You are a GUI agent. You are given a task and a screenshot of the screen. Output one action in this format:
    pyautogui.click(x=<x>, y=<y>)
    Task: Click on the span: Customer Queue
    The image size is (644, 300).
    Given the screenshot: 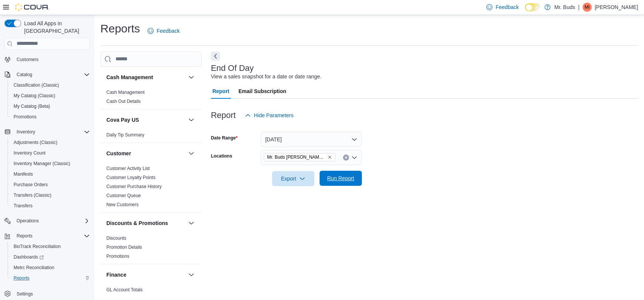 What is the action you would take?
    pyautogui.click(x=123, y=196)
    